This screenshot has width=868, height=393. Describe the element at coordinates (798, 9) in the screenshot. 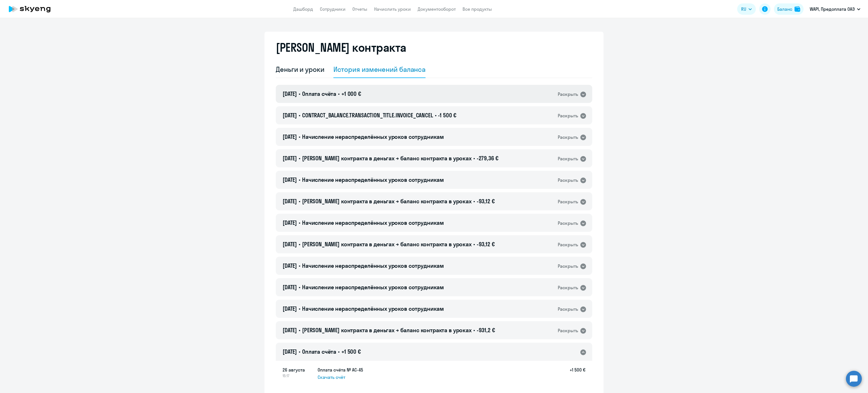

I see `img: balance` at that location.